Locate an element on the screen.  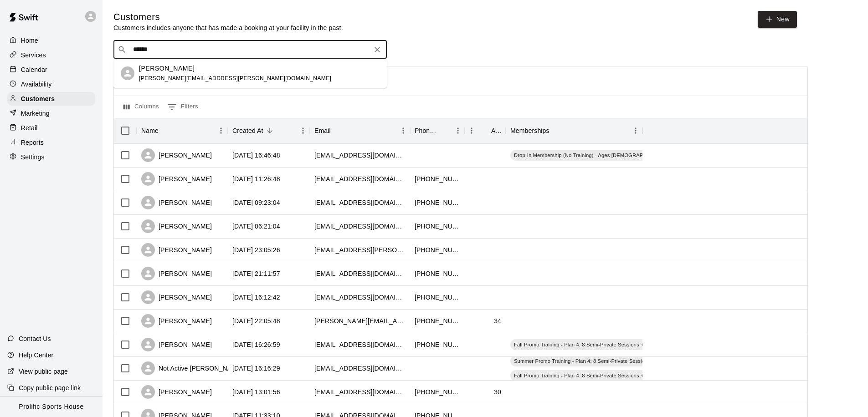
div: +17809052682 is located at coordinates (437, 321).